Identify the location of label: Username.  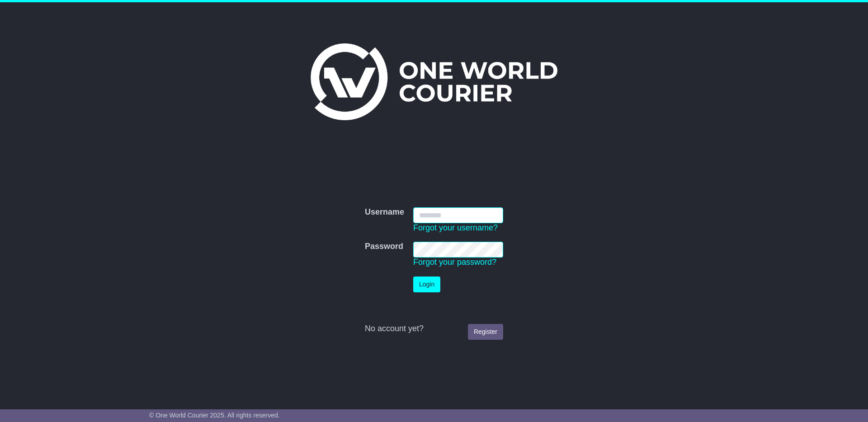
(384, 212).